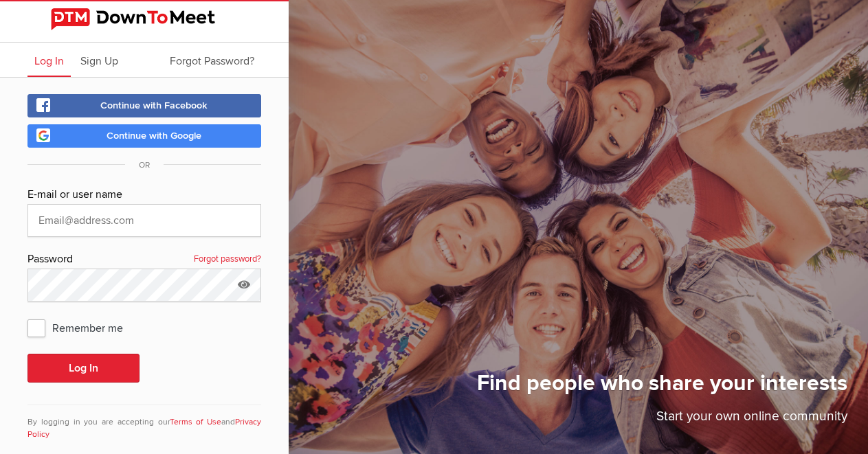 The width and height of the screenshot is (868, 454). What do you see at coordinates (212, 61) in the screenshot?
I see `span: Forgot Password?` at bounding box center [212, 61].